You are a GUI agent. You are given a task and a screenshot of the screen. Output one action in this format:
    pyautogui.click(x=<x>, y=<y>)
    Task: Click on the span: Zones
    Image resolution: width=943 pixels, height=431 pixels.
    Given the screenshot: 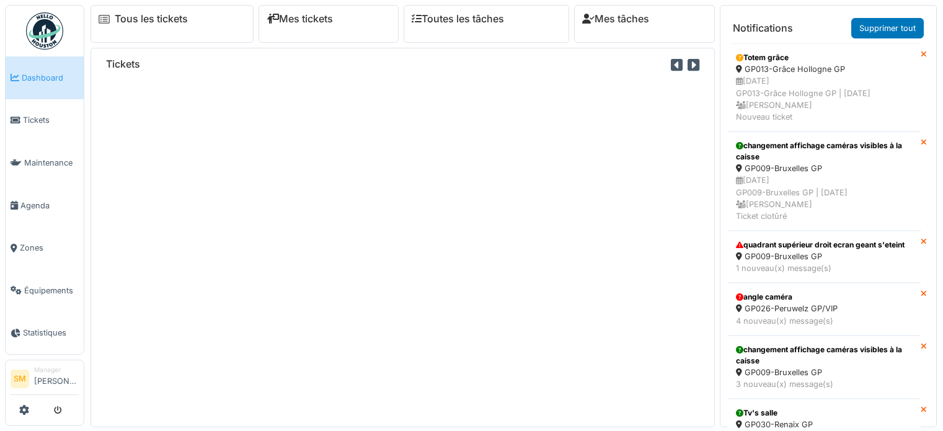 What is the action you would take?
    pyautogui.click(x=49, y=247)
    